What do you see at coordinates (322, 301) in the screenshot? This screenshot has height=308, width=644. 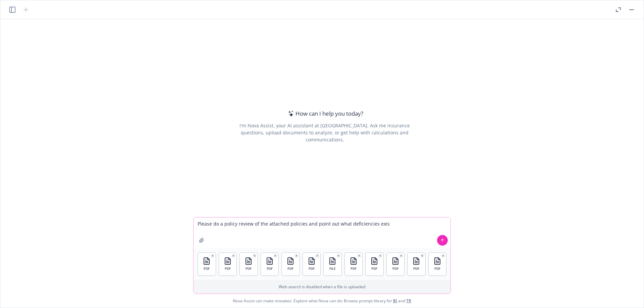 I see `span: Nova Assist can make mistakes. Explore what Nova can do: Browse prompt library for and` at bounding box center [322, 301].